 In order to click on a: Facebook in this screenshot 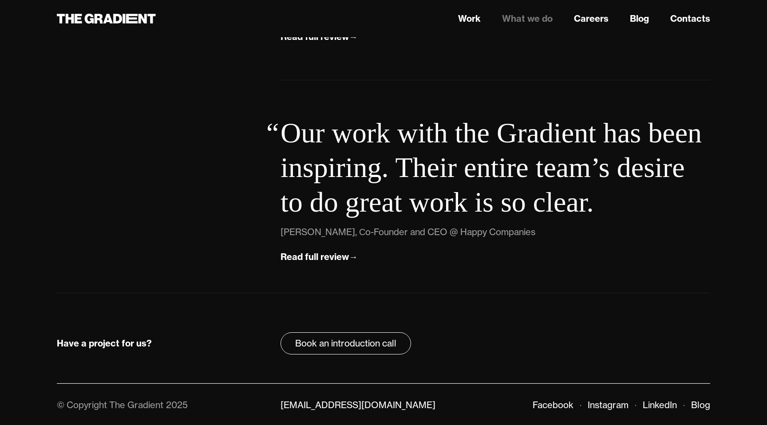, I will do `click(553, 405)`.